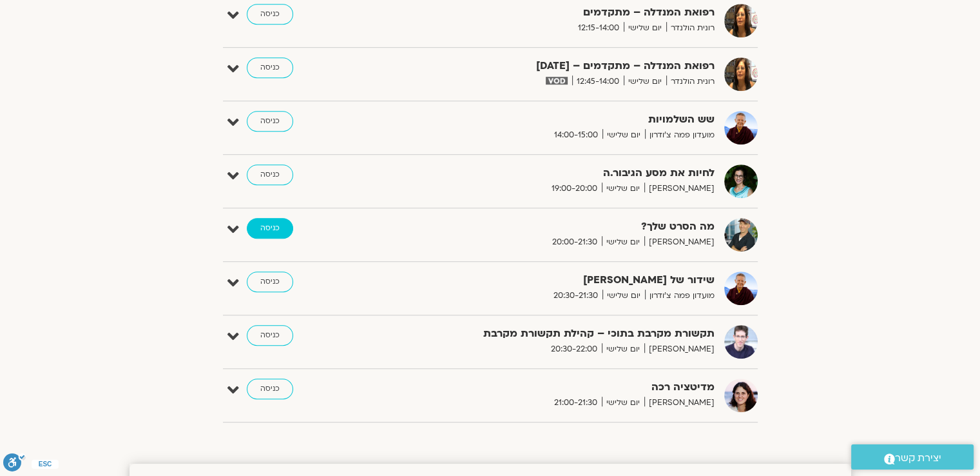 The width and height of the screenshot is (980, 476). What do you see at coordinates (598, 81) in the screenshot?
I see `span: 12:45-14:00` at bounding box center [598, 81].